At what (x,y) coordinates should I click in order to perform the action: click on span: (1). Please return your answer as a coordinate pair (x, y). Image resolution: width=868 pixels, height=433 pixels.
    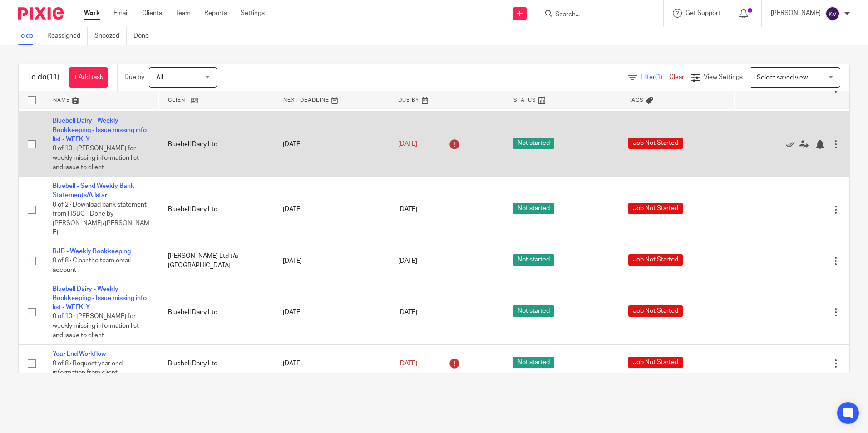
    Looking at the image, I should click on (659, 77).